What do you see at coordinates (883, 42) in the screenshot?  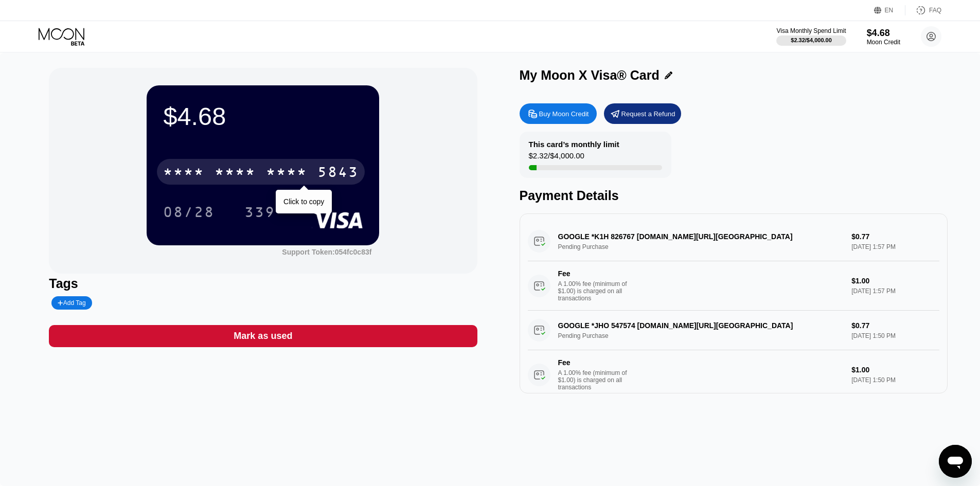 I see `div: Moon Credit` at bounding box center [883, 42].